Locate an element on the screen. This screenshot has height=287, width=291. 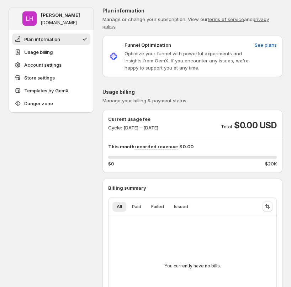
span: Danger zone is located at coordinates (38, 103).